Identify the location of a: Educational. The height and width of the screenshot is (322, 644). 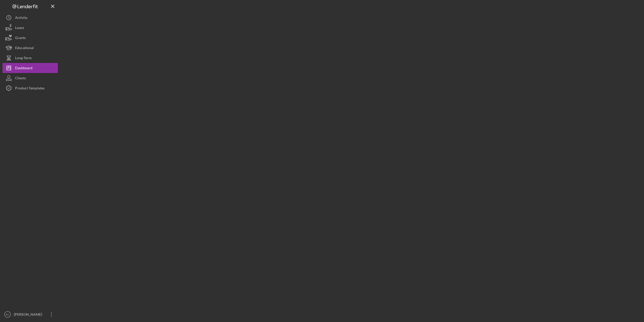
(30, 48).